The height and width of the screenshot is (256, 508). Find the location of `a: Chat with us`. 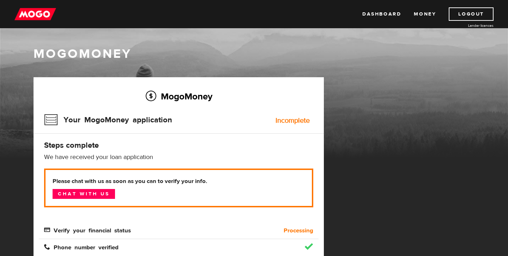

a: Chat with us is located at coordinates (84, 194).